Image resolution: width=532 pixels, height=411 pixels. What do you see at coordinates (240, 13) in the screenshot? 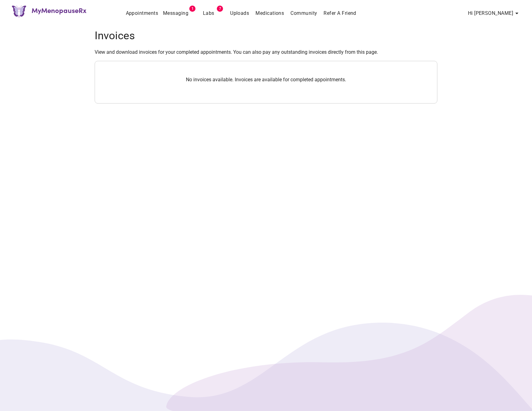
I see `button: Uploads` at bounding box center [240, 13].